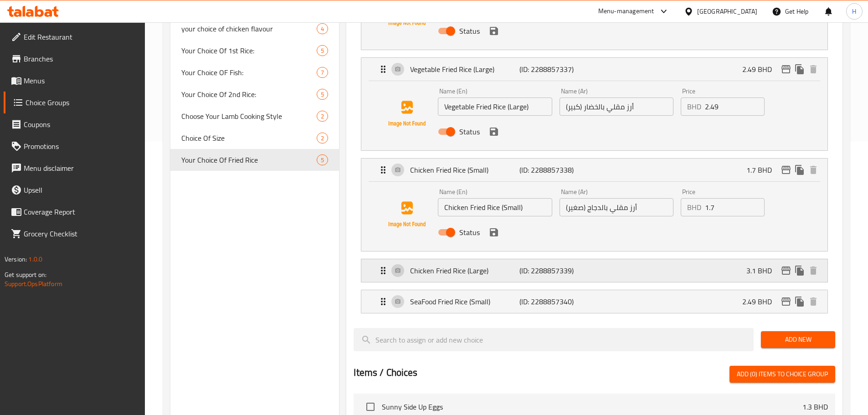  What do you see at coordinates (33, 284) in the screenshot?
I see `a: Support.OpsPlatform` at bounding box center [33, 284].